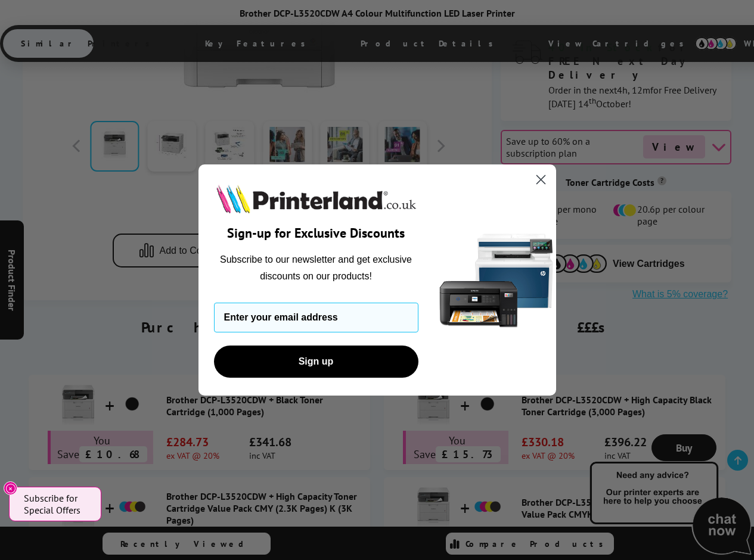  What do you see at coordinates (316, 199) in the screenshot?
I see `img: Printerland.co.uk` at bounding box center [316, 199].